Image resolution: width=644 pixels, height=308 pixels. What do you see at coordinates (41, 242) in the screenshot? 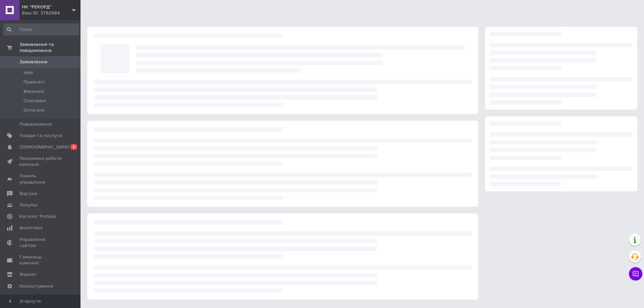
I see `span: Управління сайтом` at bounding box center [41, 242].